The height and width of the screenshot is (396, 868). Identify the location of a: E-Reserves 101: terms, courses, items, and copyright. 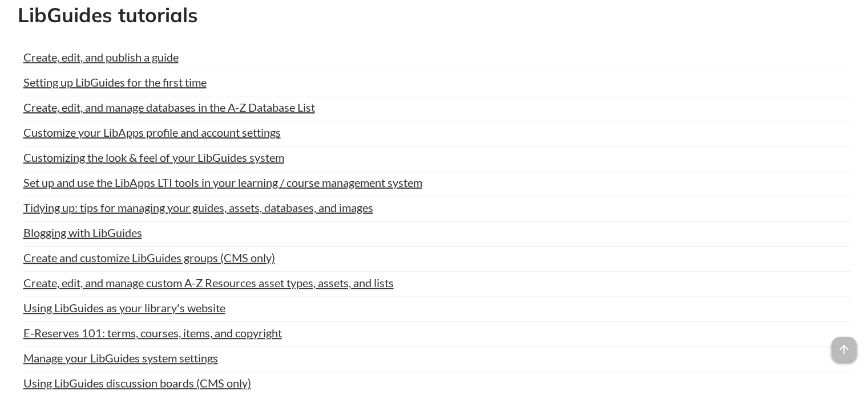
(152, 333).